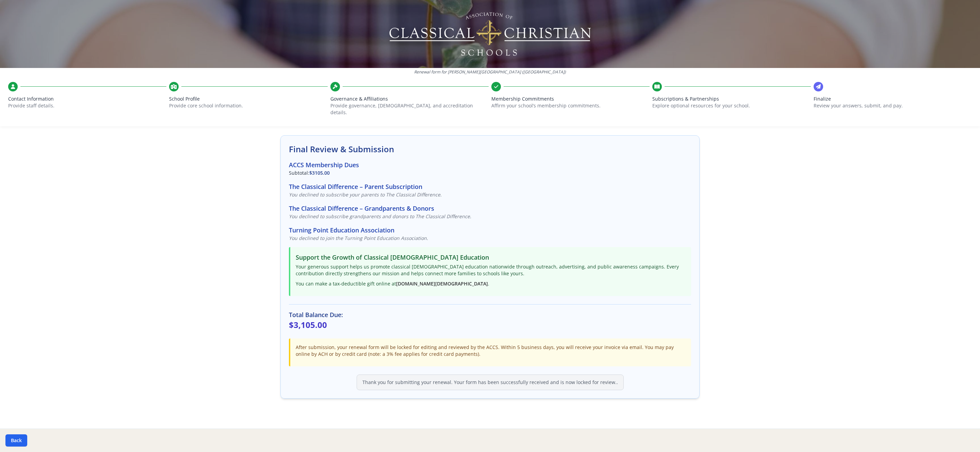  I want to click on span: Contact Information, so click(87, 99).